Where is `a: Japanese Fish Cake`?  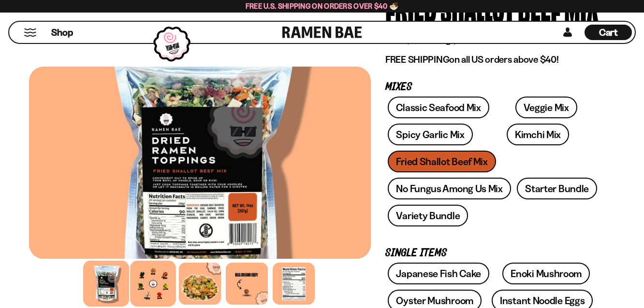 a: Japanese Fish Cake is located at coordinates (438, 273).